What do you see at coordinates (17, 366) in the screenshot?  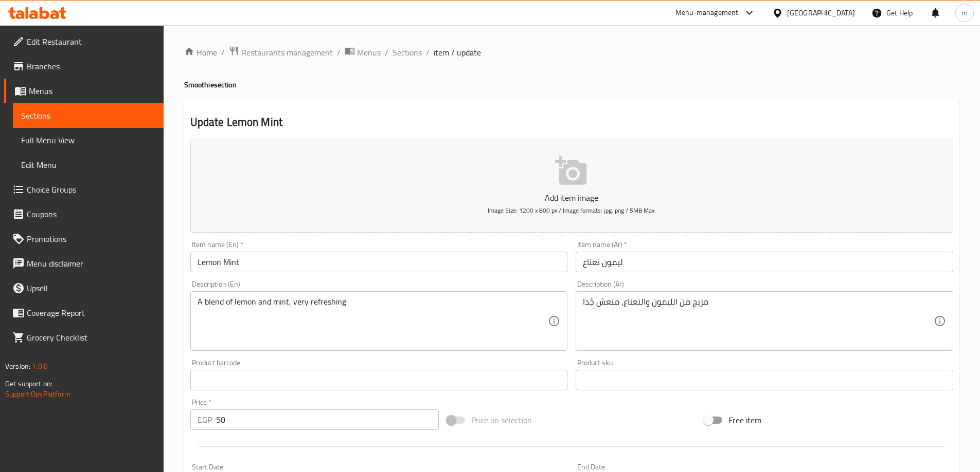 I see `span: Version:` at bounding box center [17, 366].